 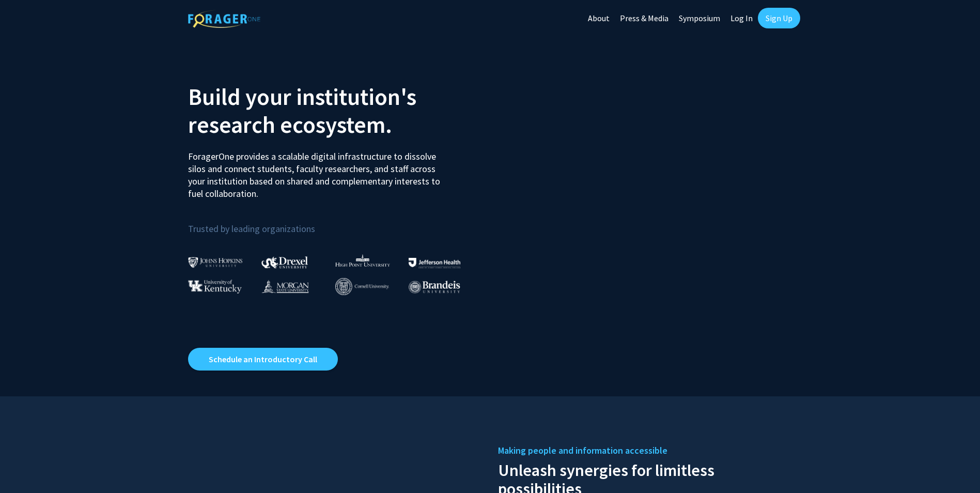 I want to click on img: ForagerOne Logo, so click(x=224, y=19).